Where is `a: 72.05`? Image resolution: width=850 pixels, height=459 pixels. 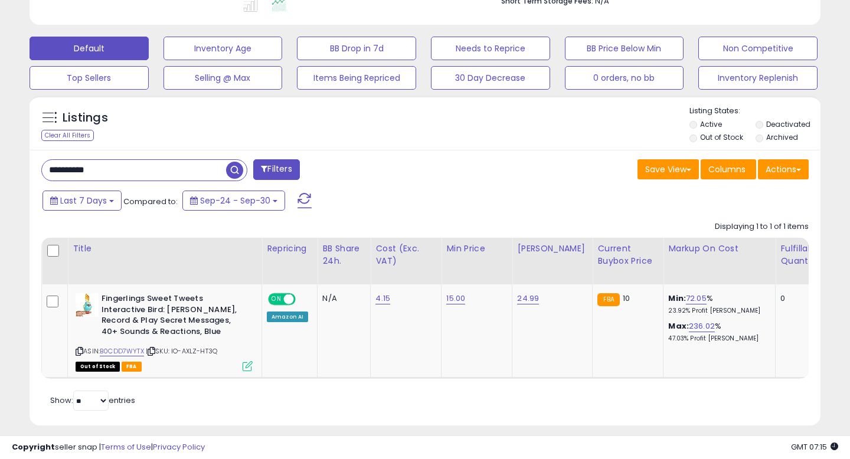
a: 72.05 is located at coordinates (696, 299).